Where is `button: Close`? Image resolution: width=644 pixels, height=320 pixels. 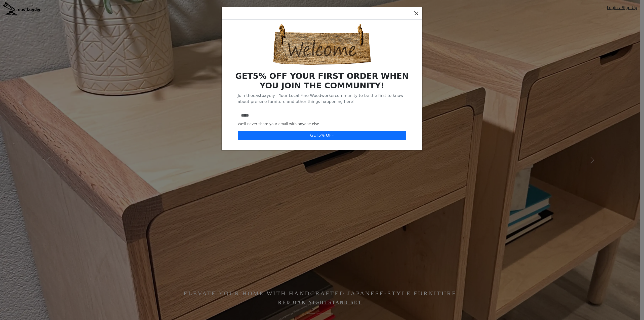 button: Close is located at coordinates (417, 13).